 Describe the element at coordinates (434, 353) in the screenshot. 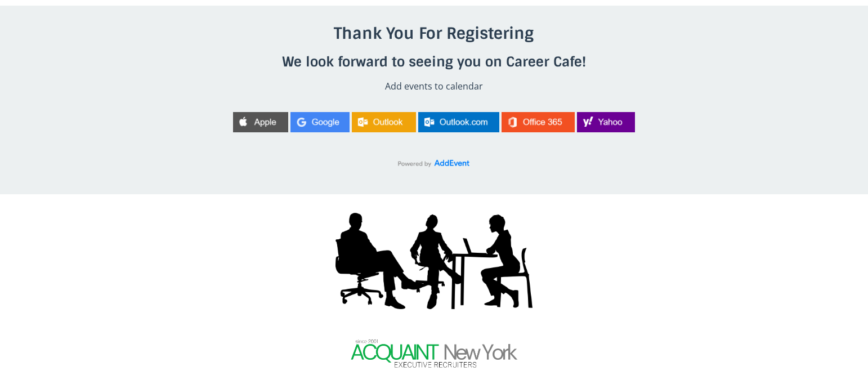

I see `img: 58f328f-c01-b0f6-6e18-c8d7c027583_48d72acf-3dc7-4f83-947d-5f1173b3d2f6.png` at that location.